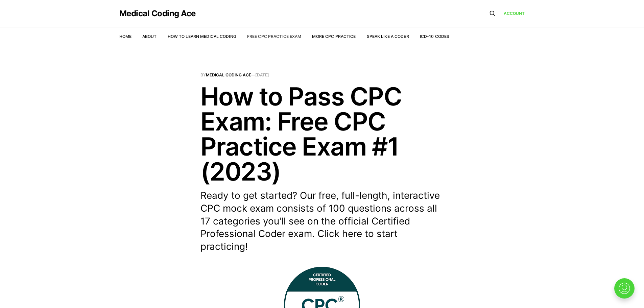 The width and height of the screenshot is (644, 308). I want to click on a: ICD-10 Codes, so click(434, 36).